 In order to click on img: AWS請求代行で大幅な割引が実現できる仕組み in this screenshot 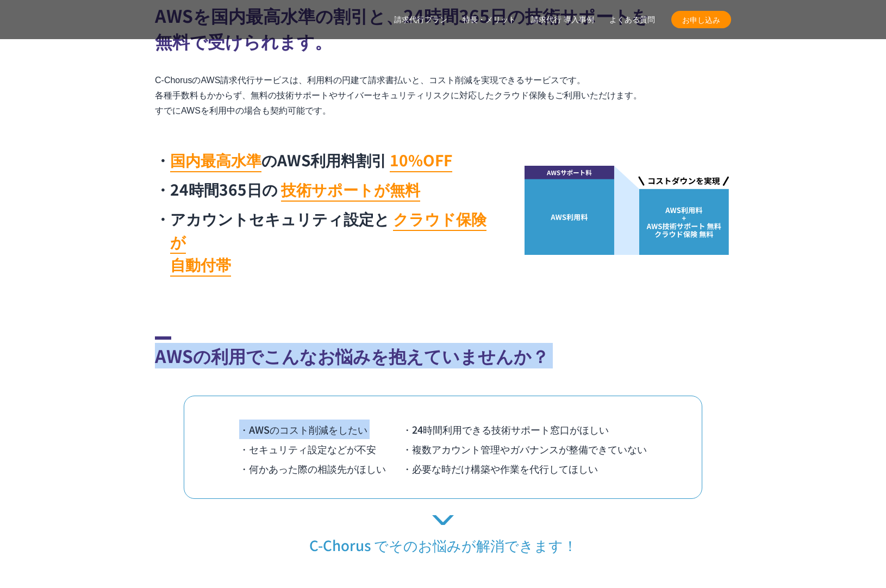, I will do `click(627, 210)`.